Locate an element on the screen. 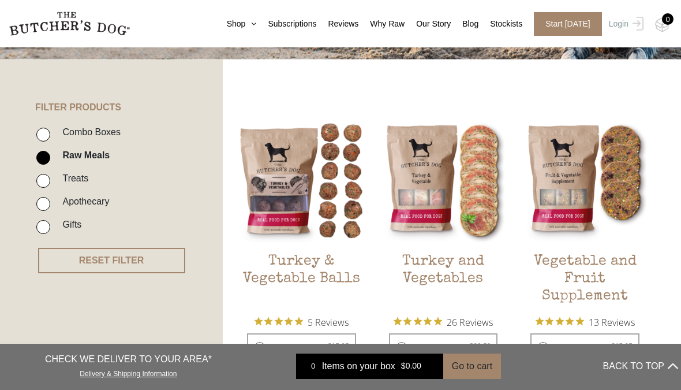 The image size is (681, 390). button: Rated 4.9 out of 5 stars from 13 reviews. Jump to reviews. is located at coordinates (585, 321).